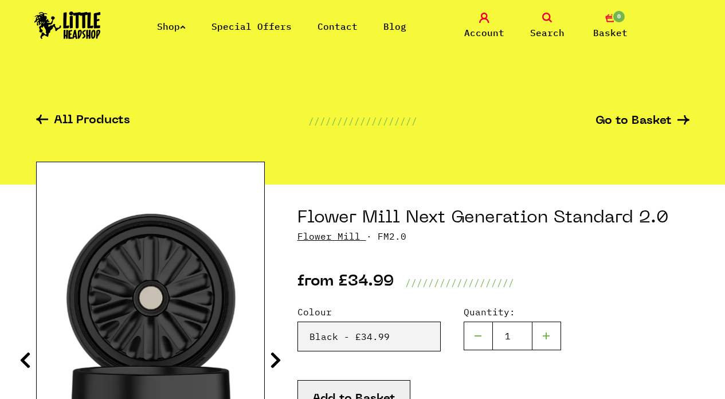 The width and height of the screenshot is (725, 399). Describe the element at coordinates (494, 236) in the screenshot. I see `p: · FM2.0` at that location.